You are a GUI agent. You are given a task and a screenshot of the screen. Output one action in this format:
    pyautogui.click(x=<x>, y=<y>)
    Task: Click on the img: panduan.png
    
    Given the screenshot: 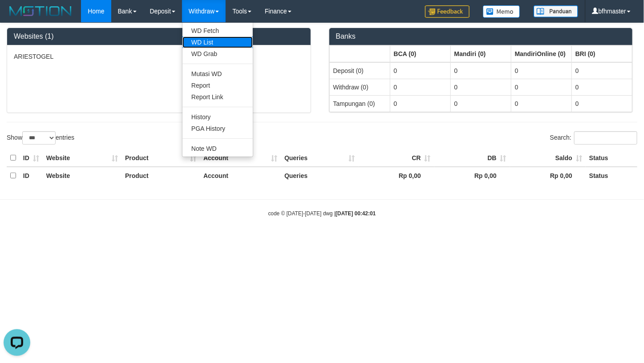 What is the action you would take?
    pyautogui.click(x=556, y=11)
    